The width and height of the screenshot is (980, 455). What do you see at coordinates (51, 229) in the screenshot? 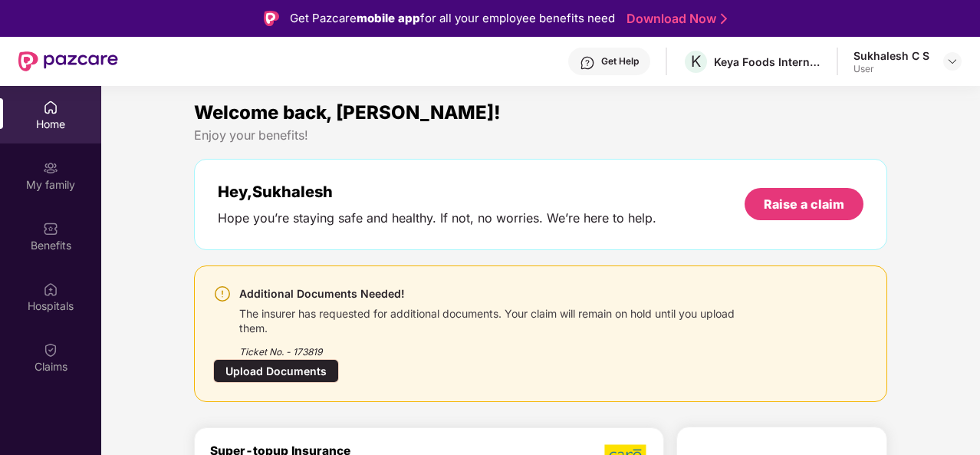
I see `img: svg+xml;base64,PHN2ZyBpZD0iQmVuZWZpdHMiIHhtbG5zPSJodHRwOi8vd3d3LnczLm9yZy8yMDAwL3N2ZyIgd2lkdGg9Ij...` at bounding box center [51, 229].